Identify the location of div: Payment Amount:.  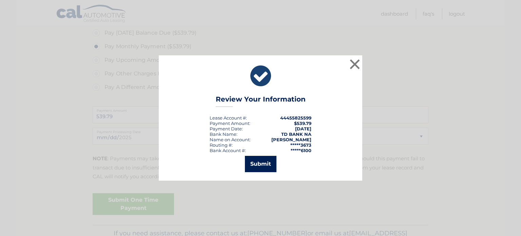
(230, 123).